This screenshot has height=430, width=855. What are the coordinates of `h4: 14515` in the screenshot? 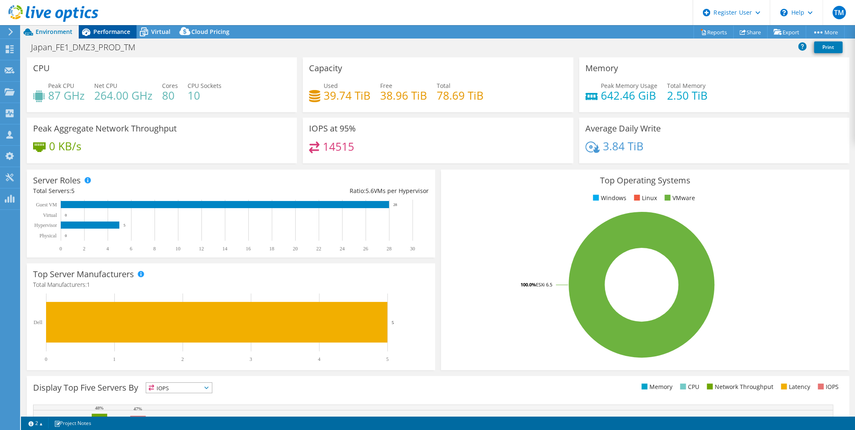 It's located at (339, 147).